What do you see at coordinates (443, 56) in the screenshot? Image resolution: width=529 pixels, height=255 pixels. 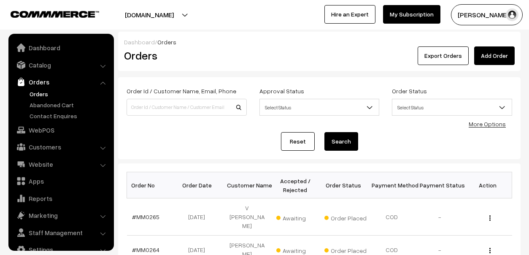 I see `button: Export Orders` at bounding box center [443, 56].